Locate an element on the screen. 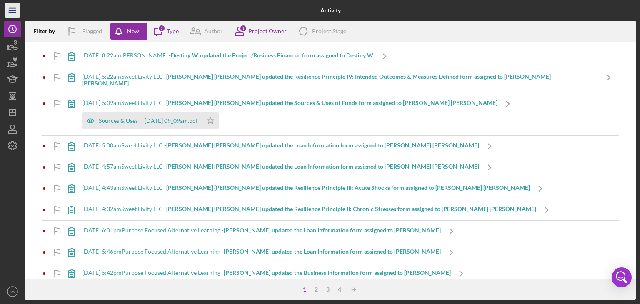  b: Activity is located at coordinates (330, 10).